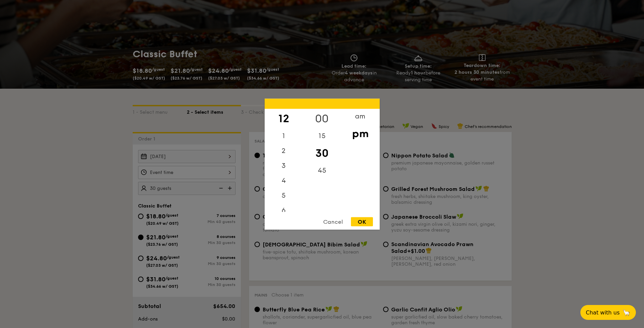 This screenshot has height=328, width=644. I want to click on div: 5, so click(283, 195).